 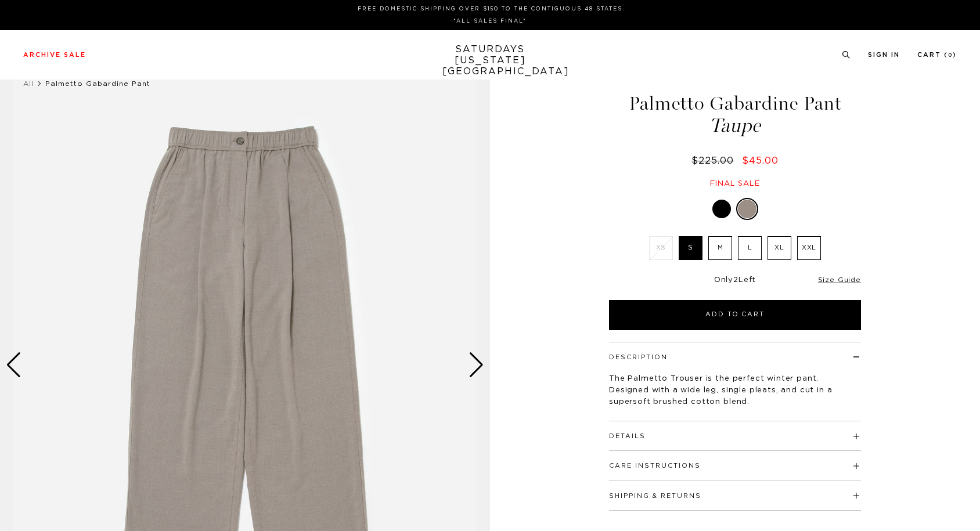 I want to click on h1: Palmetto Gabardine Pant, so click(x=735, y=114).